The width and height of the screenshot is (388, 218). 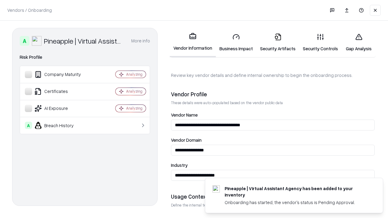 What do you see at coordinates (37, 41) in the screenshot?
I see `img: Pineapple | Virtual Assistant Agency` at bounding box center [37, 41].